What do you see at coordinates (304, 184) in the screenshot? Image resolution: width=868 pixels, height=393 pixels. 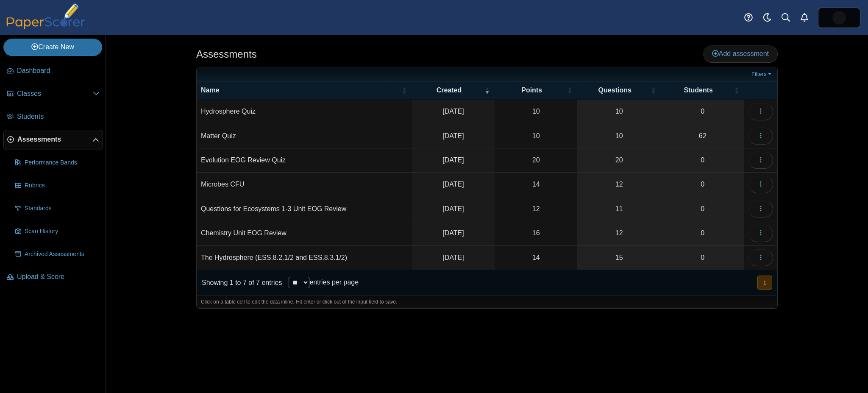 I see `td: Microbes CFU` at bounding box center [304, 184].